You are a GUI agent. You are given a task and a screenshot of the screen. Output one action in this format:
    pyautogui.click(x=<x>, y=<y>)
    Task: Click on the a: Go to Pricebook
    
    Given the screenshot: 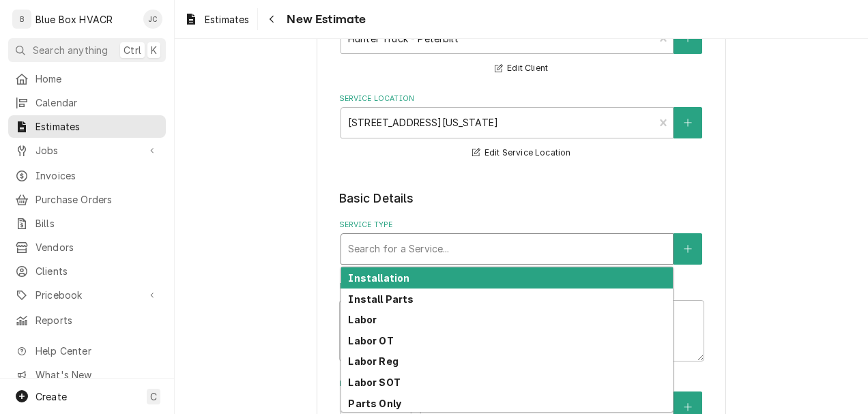 What is the action you would take?
    pyautogui.click(x=86, y=295)
    